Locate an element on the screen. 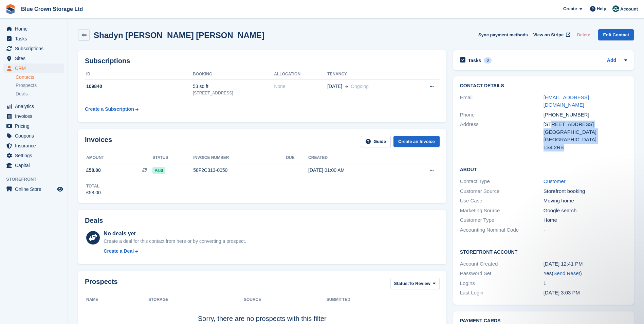 The height and width of the screenshot is (324, 644). a: Create an Invoice is located at coordinates (417, 141).